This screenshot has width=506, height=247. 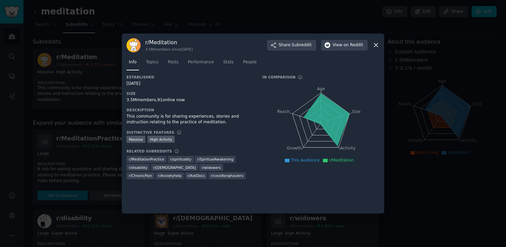 What do you see at coordinates (147, 159) in the screenshot?
I see `span: r/ MeditationPractice` at bounding box center [147, 159].